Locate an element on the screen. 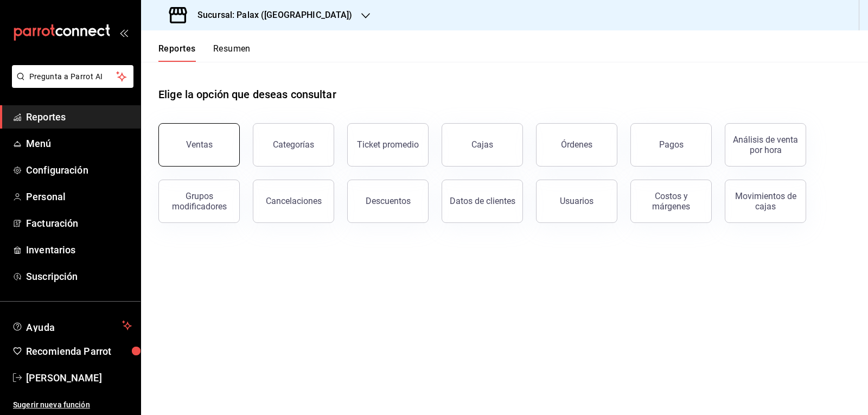  button: Costos y márgenes is located at coordinates (671, 201).